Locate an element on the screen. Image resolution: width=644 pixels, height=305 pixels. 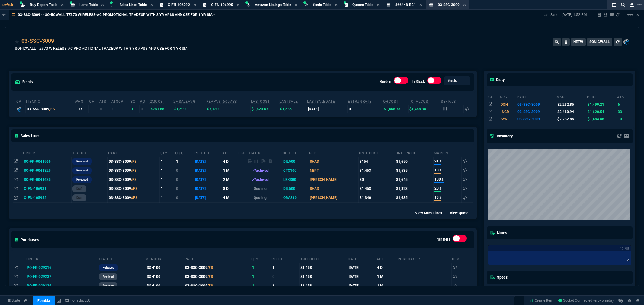
nx-icon: Back to Table is located at coordinates (4, 15).